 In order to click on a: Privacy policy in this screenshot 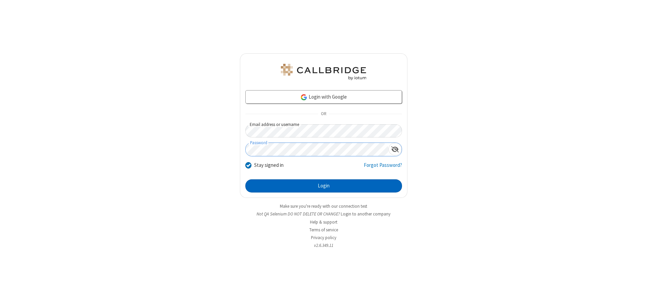, I will do `click(323, 238)`.